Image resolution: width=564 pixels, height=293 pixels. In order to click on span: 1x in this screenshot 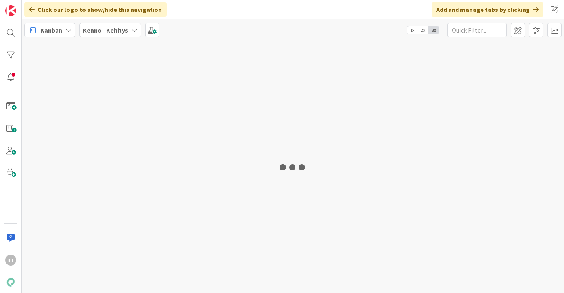, I will do `click(412, 30)`.